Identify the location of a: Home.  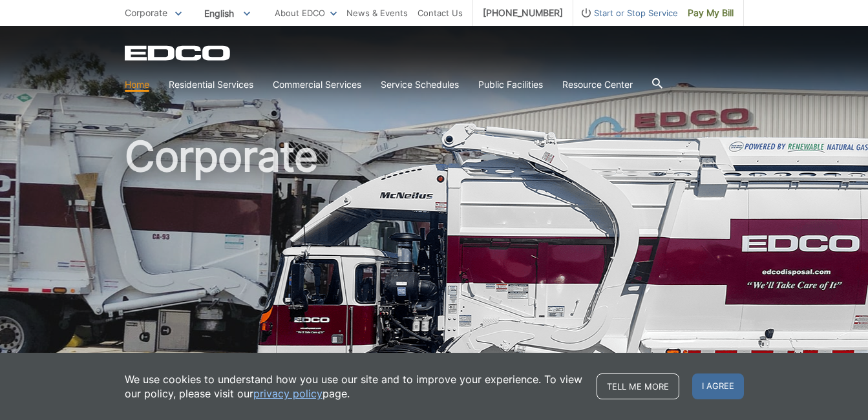
(137, 84).